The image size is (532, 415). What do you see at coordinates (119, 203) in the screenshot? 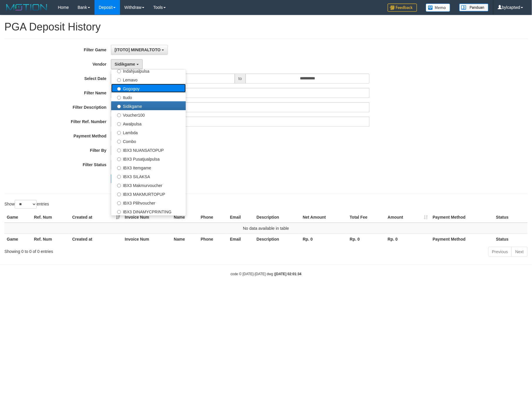
I see `input: IBX3 Pilihvoucher` at bounding box center [119, 203].